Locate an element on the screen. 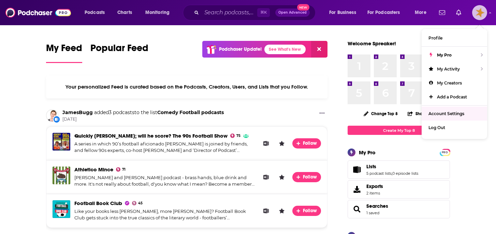 The width and height of the screenshot is (496, 234). a: Profile is located at coordinates (454, 38).